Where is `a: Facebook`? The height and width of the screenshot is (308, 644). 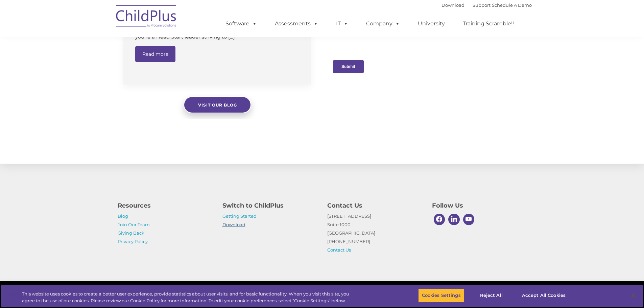 a: Facebook is located at coordinates (440, 219).